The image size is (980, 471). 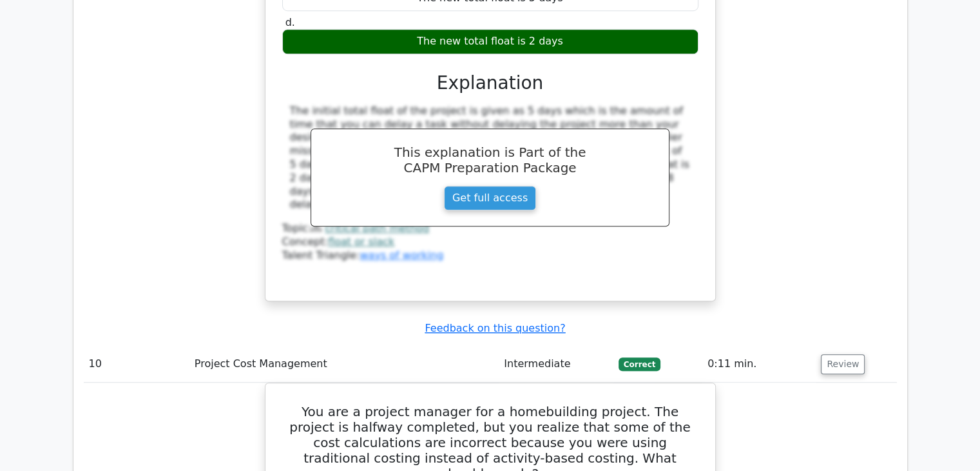 I want to click on button: Review, so click(x=843, y=364).